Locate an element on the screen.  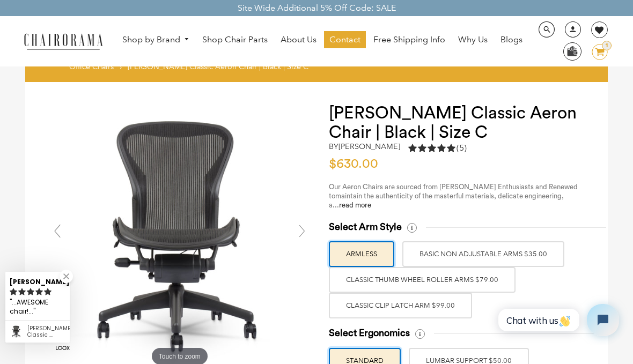
a: Shop Chair Parts is located at coordinates (235, 40).